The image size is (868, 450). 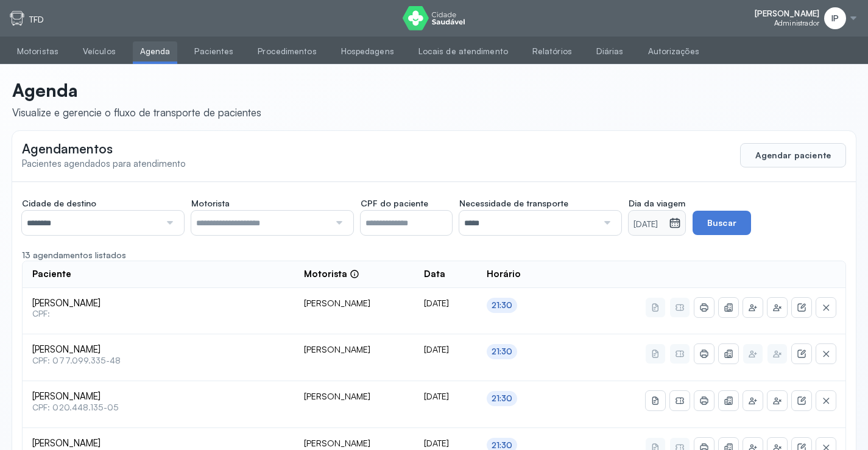 What do you see at coordinates (136, 112) in the screenshot?
I see `div: Visualize e gerencie o fluxo de transporte de pacientes` at bounding box center [136, 112].